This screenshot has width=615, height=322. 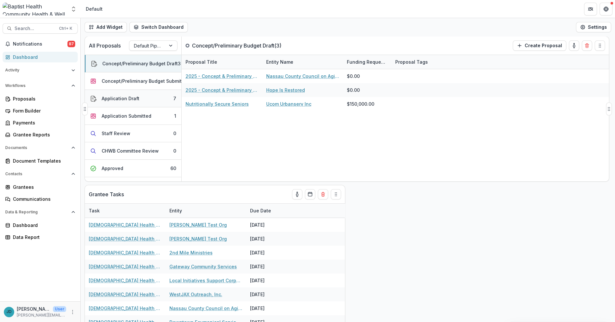 What do you see at coordinates (40, 44) in the screenshot?
I see `span: Notifications` at bounding box center [40, 44].